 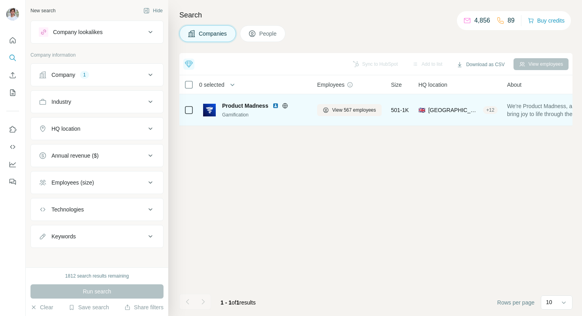 What do you see at coordinates (97, 182) in the screenshot?
I see `button: Employees (size)` at bounding box center [97, 182].